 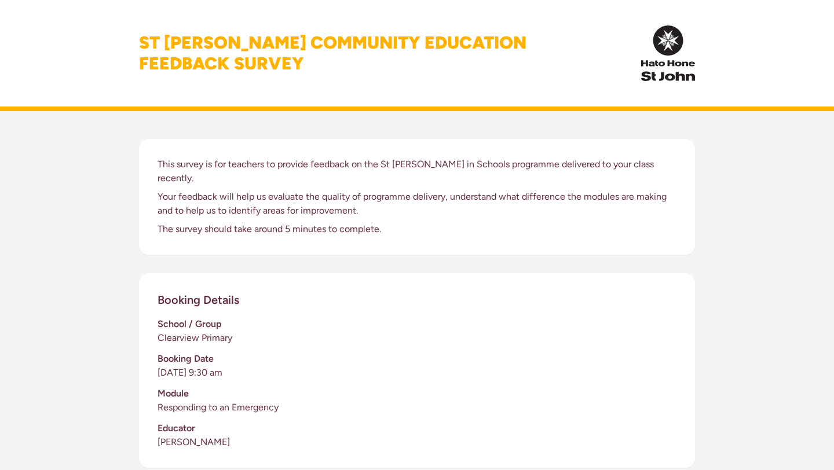 I want to click on img: InPulse, so click(x=668, y=53).